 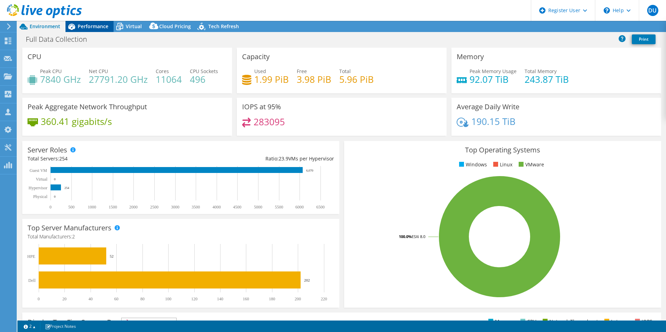 What do you see at coordinates (64, 299) in the screenshot?
I see `text: 20` at bounding box center [64, 299].